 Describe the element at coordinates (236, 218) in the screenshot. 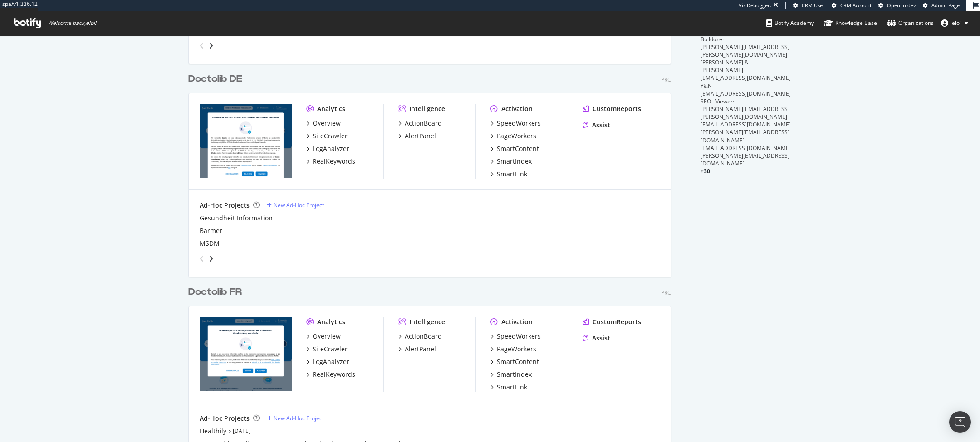

I see `div: Gesundheit Information` at that location.